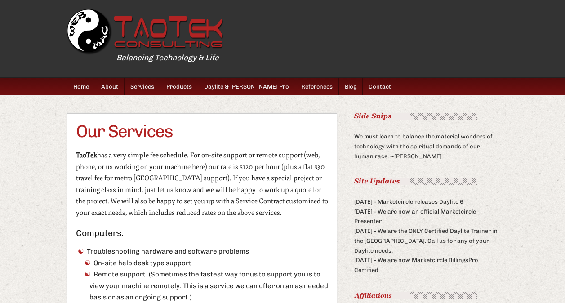 The height and width of the screenshot is (303, 565). What do you see at coordinates (415, 116) in the screenshot?
I see `img: TT1_header_sidesnips` at bounding box center [415, 116].